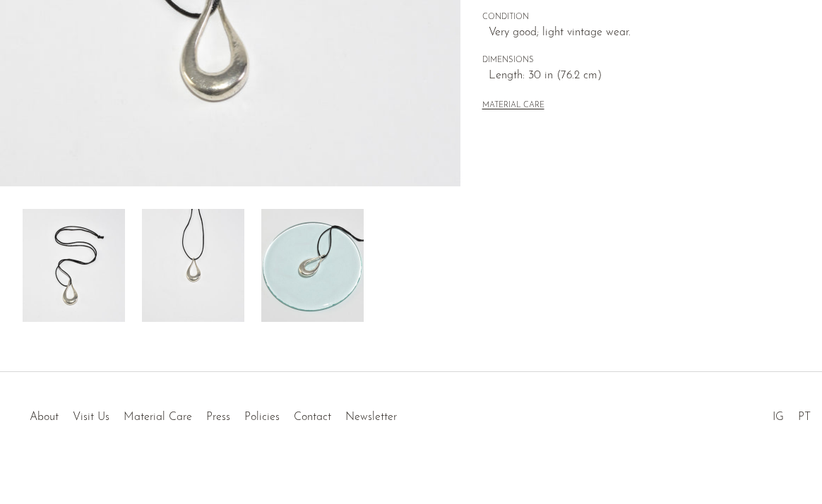 This screenshot has height=504, width=822. Describe the element at coordinates (644, 77) in the screenshot. I see `span: Length: 30 in (76.2 cm)` at that location.